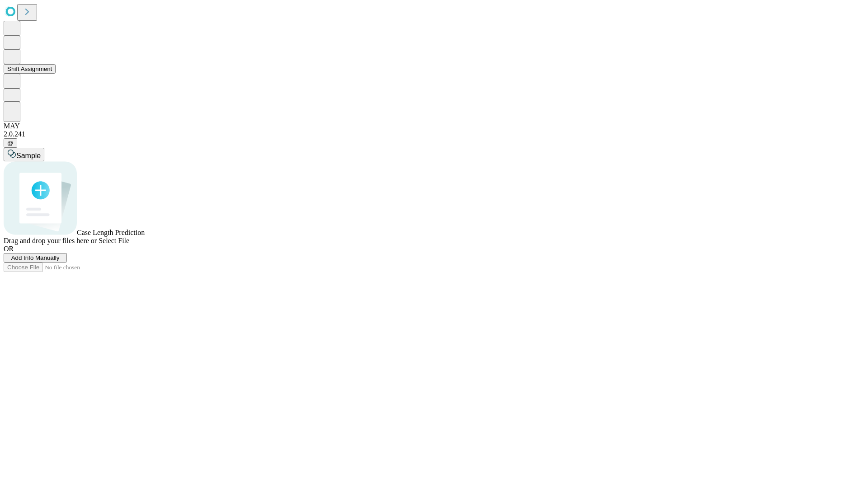  Describe the element at coordinates (35, 257) in the screenshot. I see `button: Add Info Manually` at that location.